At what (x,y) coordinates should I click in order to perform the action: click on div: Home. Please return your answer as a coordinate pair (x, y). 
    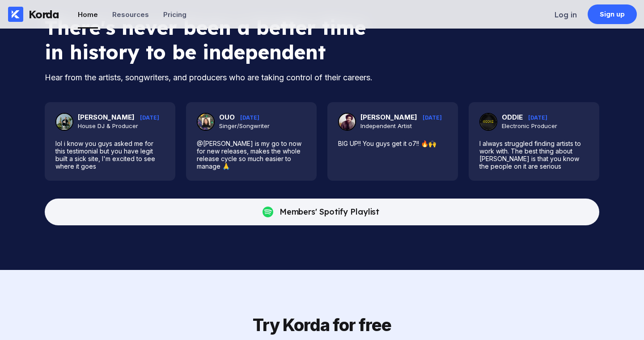
    Looking at the image, I should click on (87, 15).